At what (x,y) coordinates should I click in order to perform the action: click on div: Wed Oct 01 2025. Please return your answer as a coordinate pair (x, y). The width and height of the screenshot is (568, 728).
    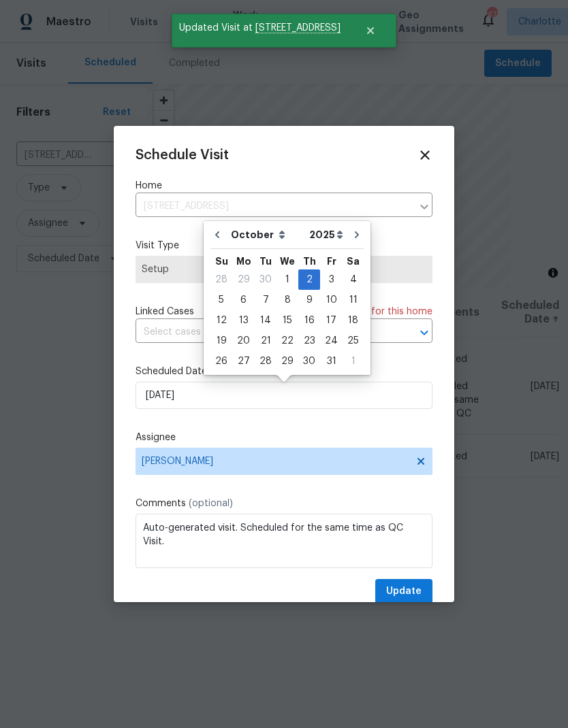
    Looking at the image, I should click on (287, 280).